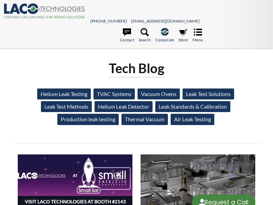 This screenshot has height=205, width=273. I want to click on a: Helium Leak Testing, so click(64, 94).